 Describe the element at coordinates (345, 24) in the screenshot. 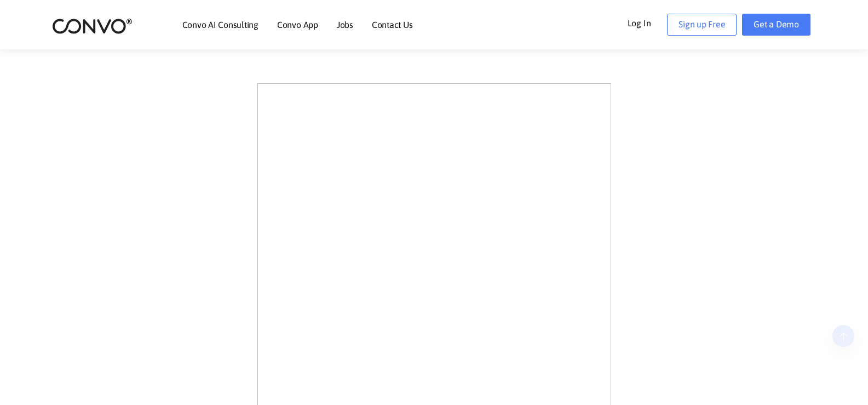

I see `a: Jobs` at that location.